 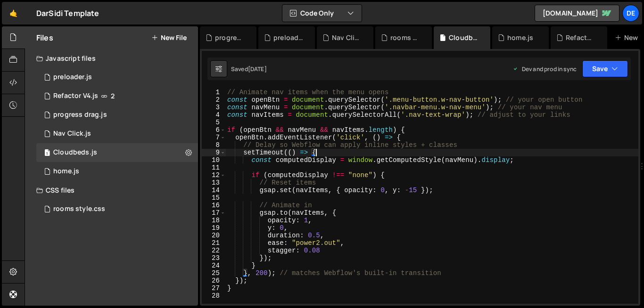 What do you see at coordinates (631, 13) in the screenshot?
I see `div: De` at bounding box center [631, 13].